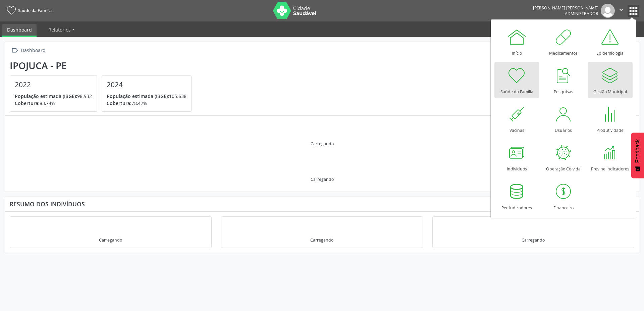 This screenshot has width=644, height=311. What do you see at coordinates (516, 196) in the screenshot?
I see `a: Pec Indicadores` at bounding box center [516, 196].